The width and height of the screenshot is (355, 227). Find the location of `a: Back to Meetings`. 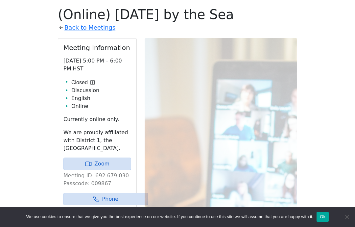

a: Back to Meetings is located at coordinates (90, 28).